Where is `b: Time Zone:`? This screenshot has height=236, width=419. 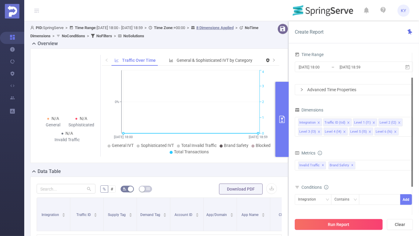
b: Time Zone: is located at coordinates (164, 28).